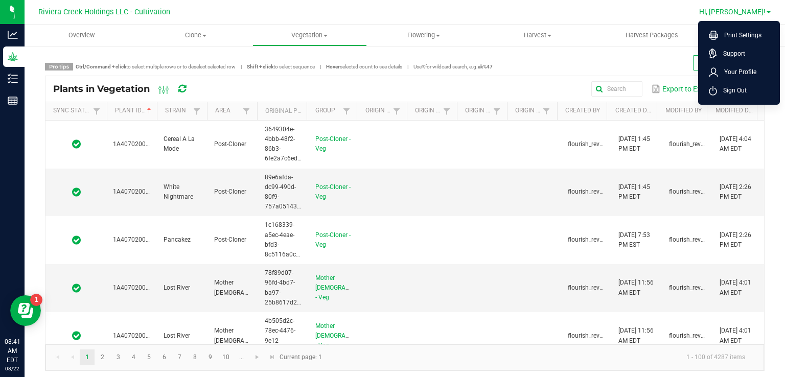 The image size is (785, 377). I want to click on span: to select multiple rows or to deselect selected row, so click(155, 66).